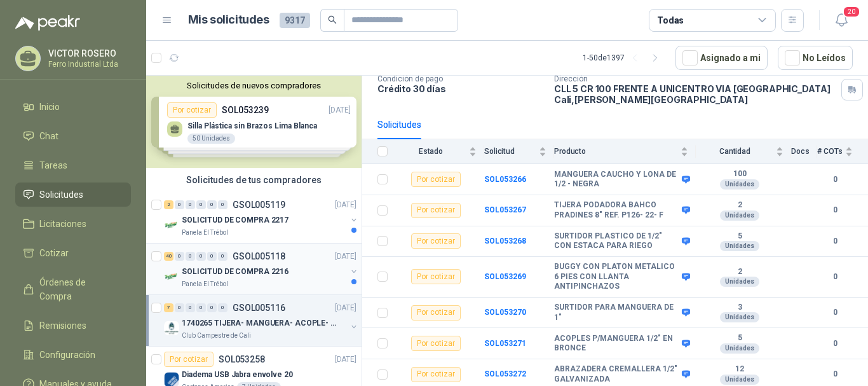 This screenshot has height=386, width=868. I want to click on a: SOL053271, so click(506, 343).